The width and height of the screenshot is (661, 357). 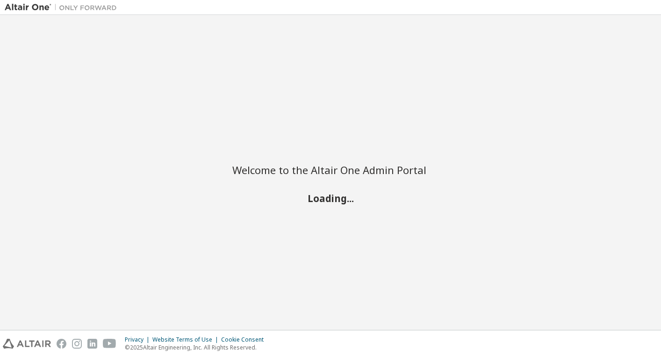 What do you see at coordinates (77, 344) in the screenshot?
I see `img: instagram.svg` at bounding box center [77, 344].